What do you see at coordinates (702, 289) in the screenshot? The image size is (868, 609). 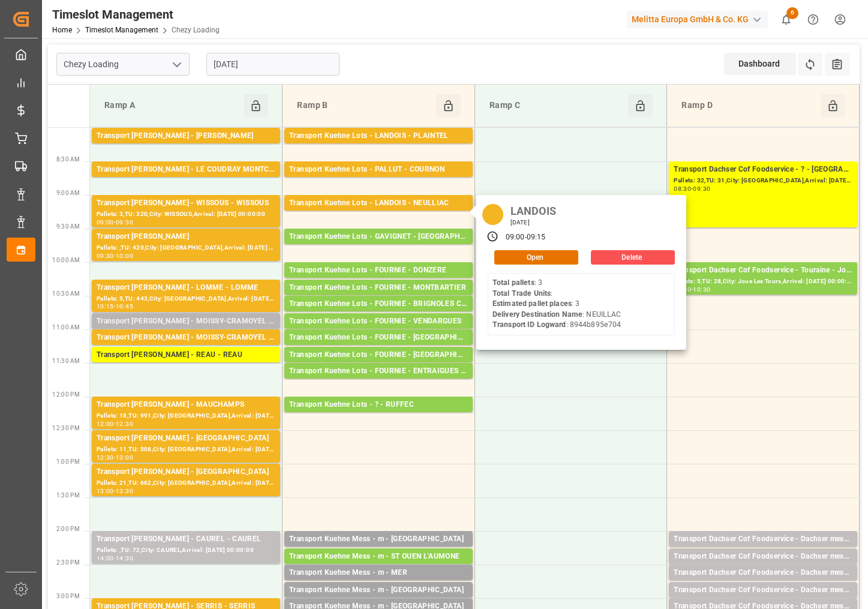 I see `div: 10:30` at bounding box center [702, 289].